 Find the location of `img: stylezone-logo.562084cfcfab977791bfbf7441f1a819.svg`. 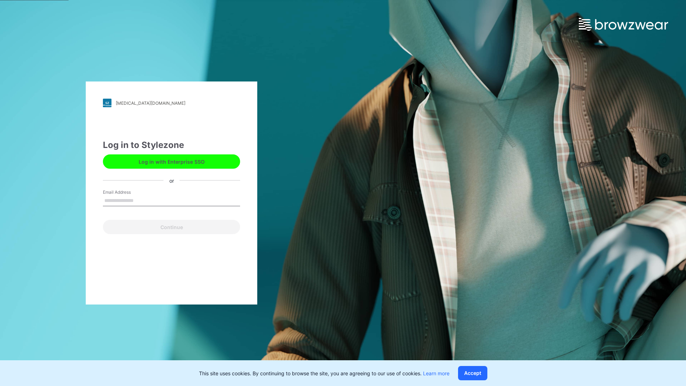

img: stylezone-logo.562084cfcfab977791bfbf7441f1a819.svg is located at coordinates (107, 103).